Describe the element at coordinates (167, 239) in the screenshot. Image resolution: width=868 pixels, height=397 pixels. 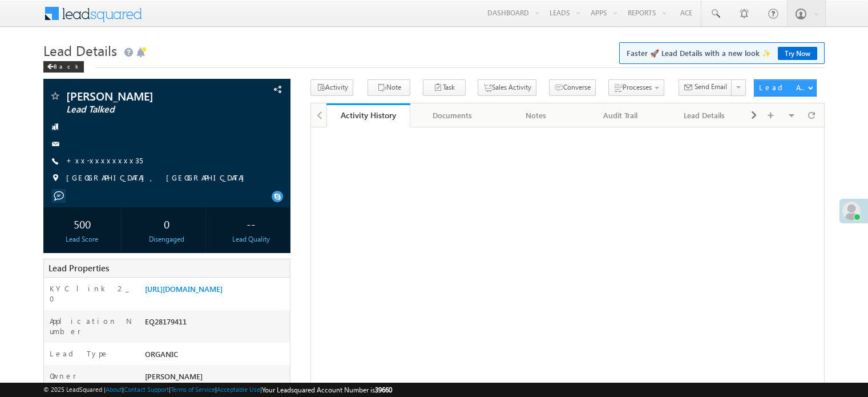
I see `div: Disengaged` at that location.